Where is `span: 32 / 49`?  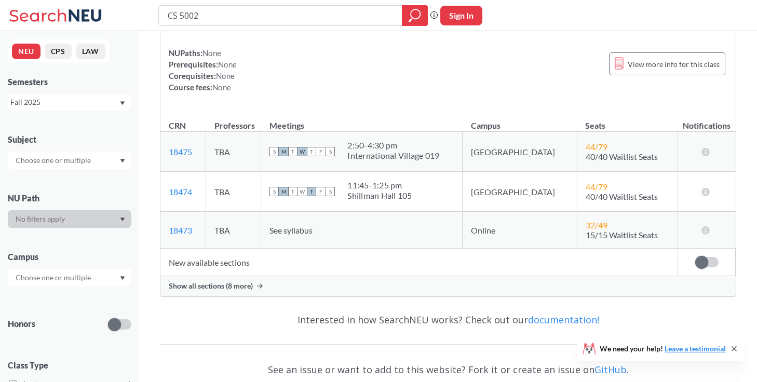
span: 32 / 49 is located at coordinates (596, 225).